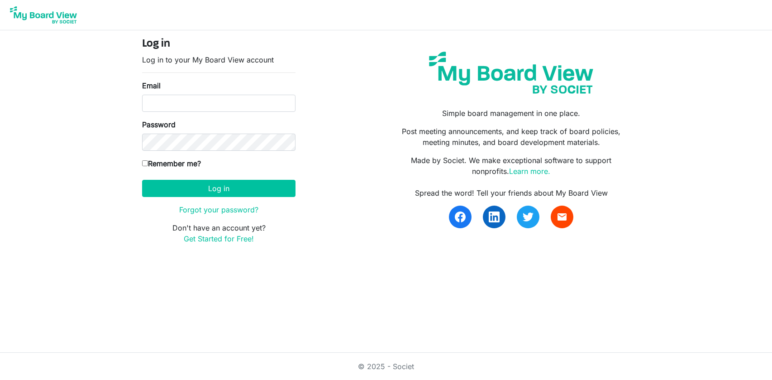 This screenshot has height=380, width=772. I want to click on img: linkedin.svg, so click(494, 217).